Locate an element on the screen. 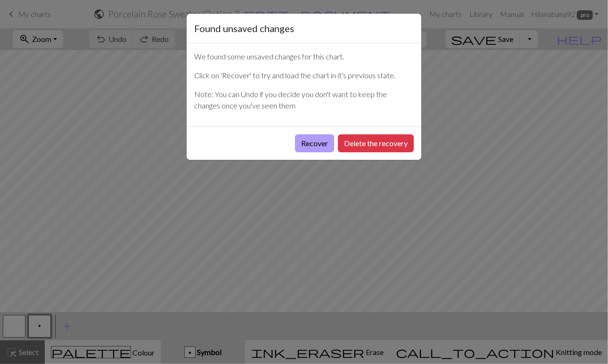  p: Click on 'Recover' to try and load the chart in it's previous state. is located at coordinates (304, 76).